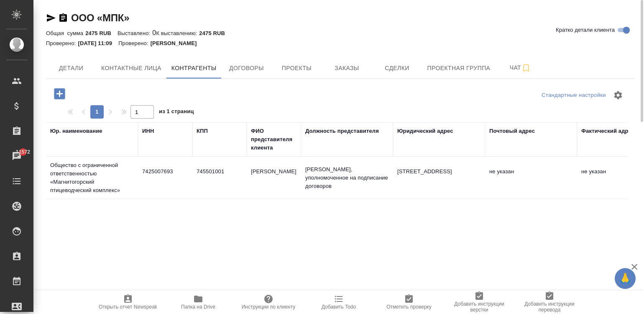 The image size is (644, 314). I want to click on div: ИНН, so click(148, 131).